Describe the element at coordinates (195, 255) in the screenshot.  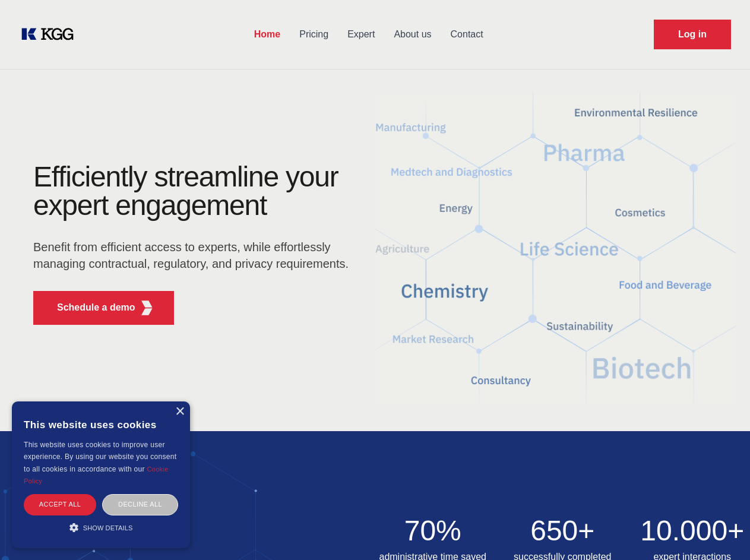
I see `p: Benefit from efficient access to experts, while effortlessly managing contractual, regulatory, an...` at that location.